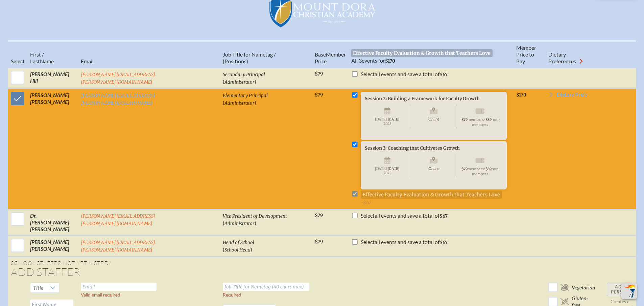  What do you see at coordinates (331, 55) in the screenshot?
I see `th: Memb` at bounding box center [331, 55].